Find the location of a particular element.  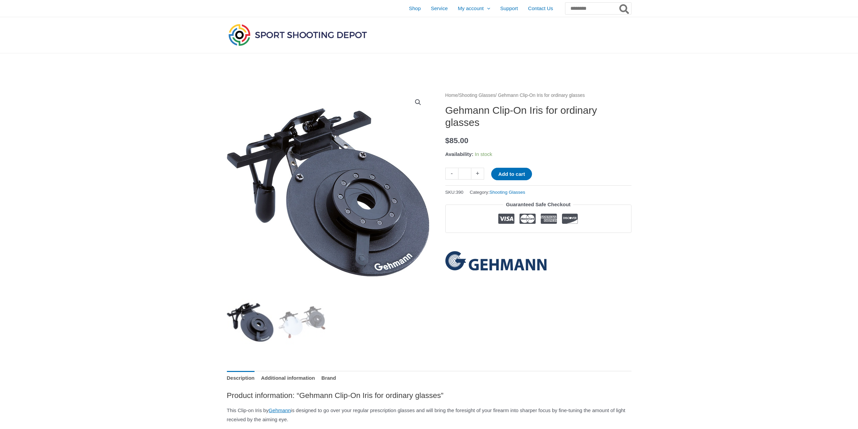

legend: Guaranteed Safe Checkout is located at coordinates (539, 204).